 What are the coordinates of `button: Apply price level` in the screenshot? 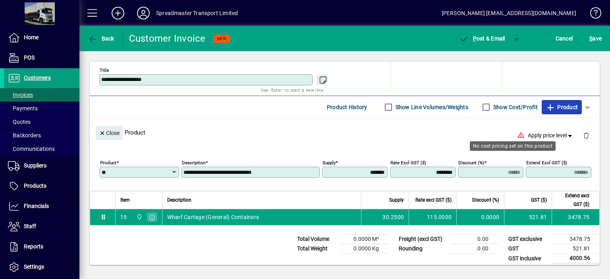 It's located at (551, 136).